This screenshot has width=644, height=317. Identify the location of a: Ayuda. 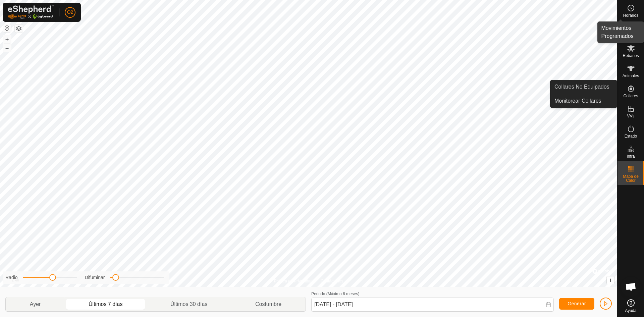
(631, 305).